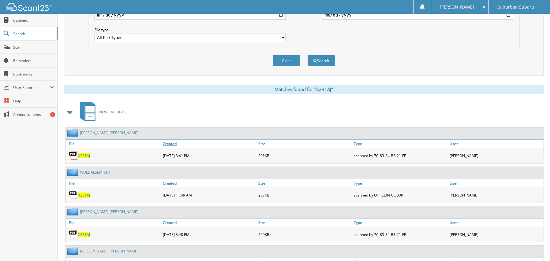 This screenshot has width=550, height=261. What do you see at coordinates (95, 172) in the screenshot?
I see `a: WOLDAI;SEMHAR` at bounding box center [95, 172].